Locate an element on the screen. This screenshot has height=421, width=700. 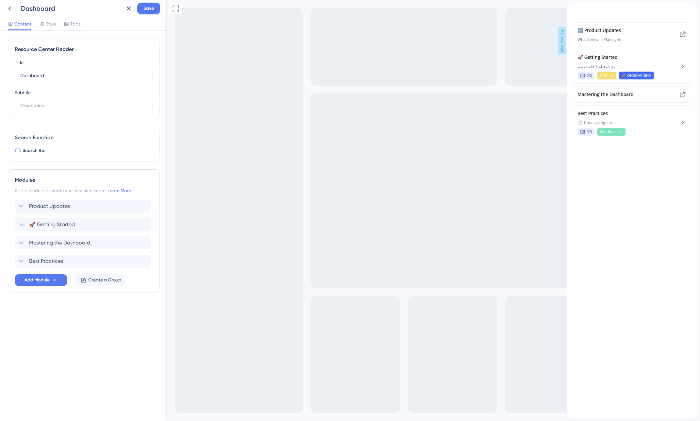
span: ⏱️ Time saving tips is located at coordinates (54, 120).